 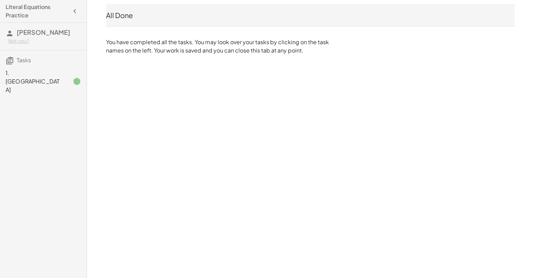 I want to click on i: Task finished., so click(x=77, y=81).